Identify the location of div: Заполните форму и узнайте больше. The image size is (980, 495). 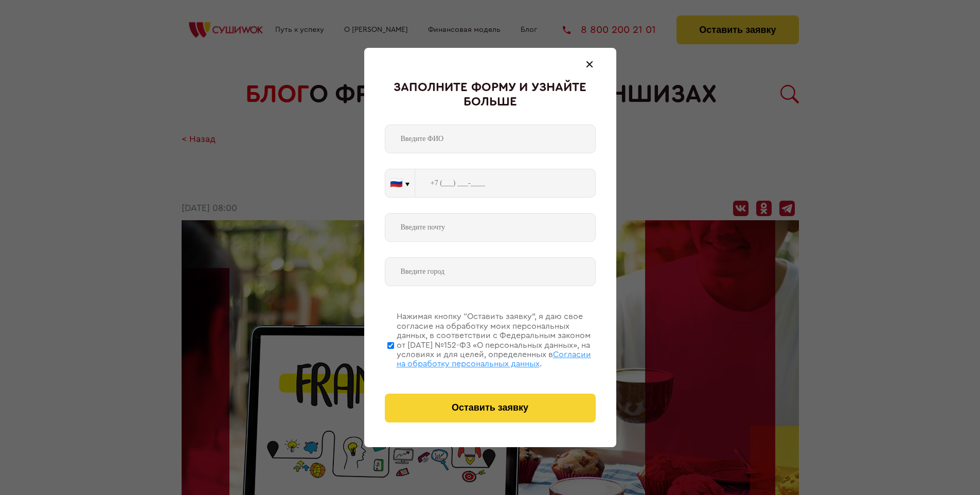
(490, 95).